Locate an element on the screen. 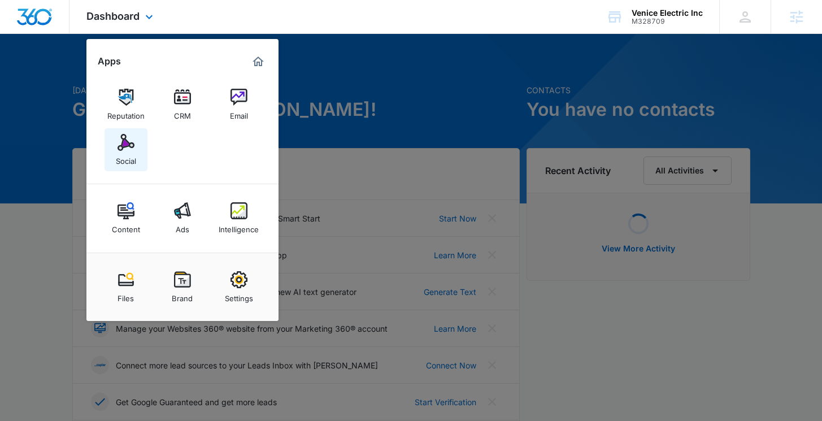 The image size is (822, 421). div: Brand is located at coordinates (182, 295).